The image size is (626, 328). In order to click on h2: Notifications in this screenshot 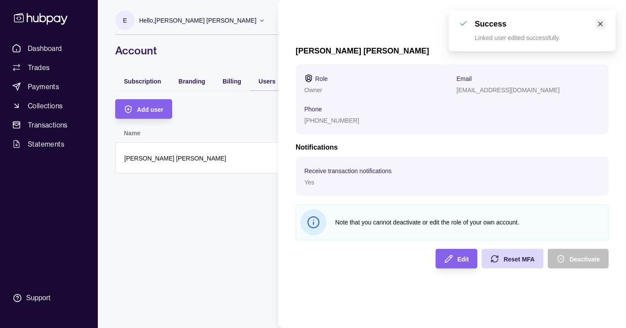, I will do `click(452, 147)`.